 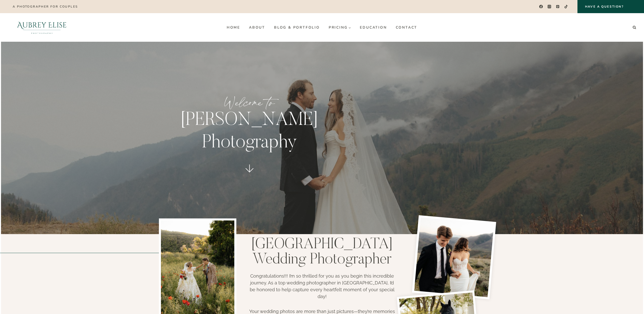 I want to click on a: TikTok, so click(x=566, y=6).